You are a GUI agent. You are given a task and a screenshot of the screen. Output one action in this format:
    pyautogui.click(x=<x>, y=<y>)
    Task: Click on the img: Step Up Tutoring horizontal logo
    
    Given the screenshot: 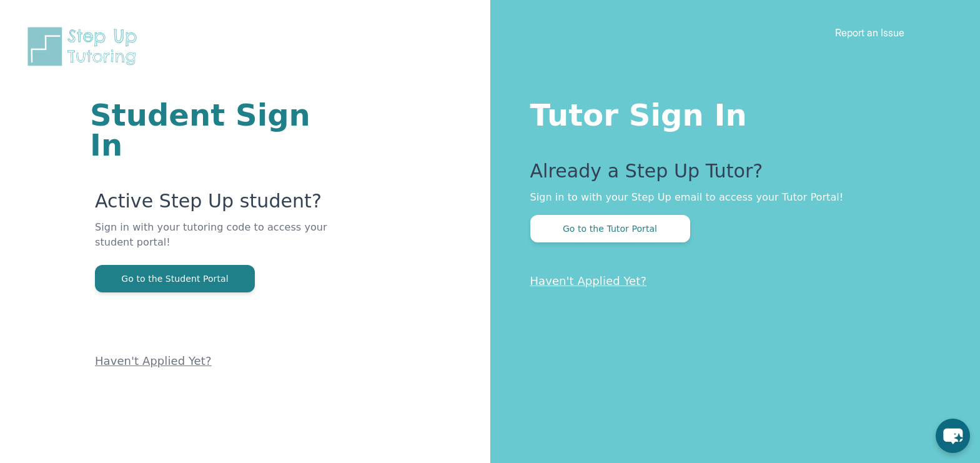 What is the action you would take?
    pyautogui.click(x=85, y=47)
    